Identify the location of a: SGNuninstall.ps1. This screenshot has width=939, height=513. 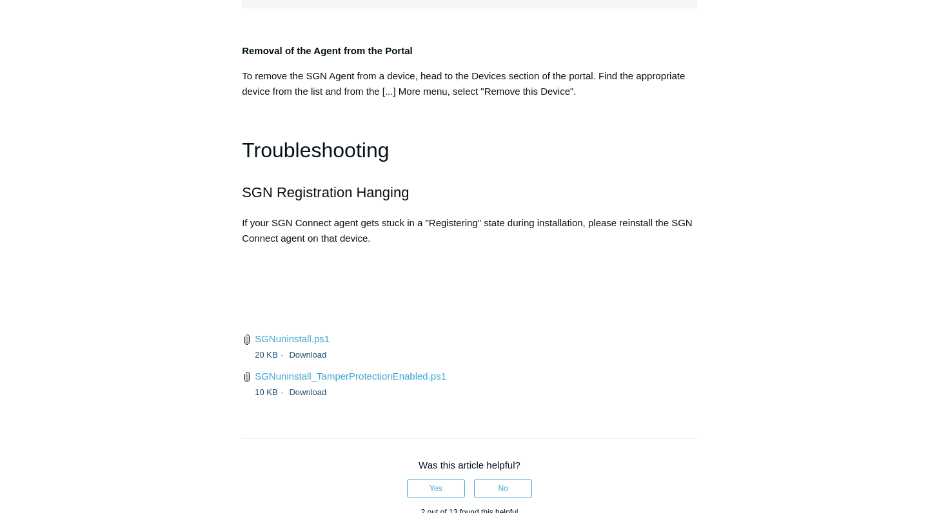
(292, 338).